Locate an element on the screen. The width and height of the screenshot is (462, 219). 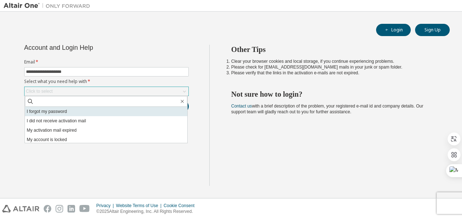
div: Privacy is located at coordinates (106, 206).